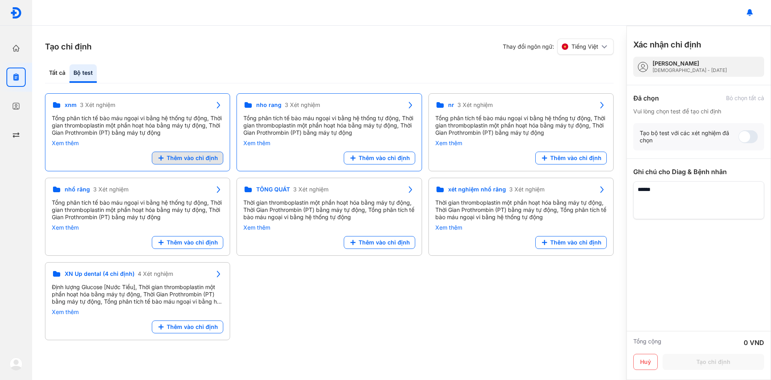 The width and height of the screenshot is (771, 380). Describe the element at coordinates (477, 189) in the screenshot. I see `span: xét nghiệm nhổ răng` at that location.